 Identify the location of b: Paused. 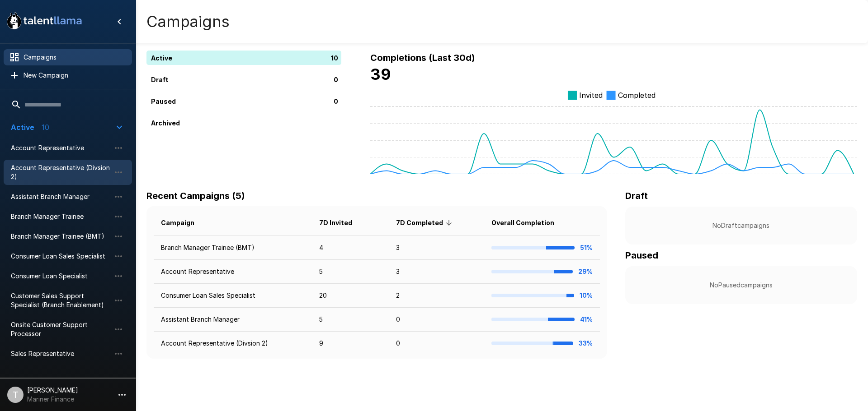
(642, 256).